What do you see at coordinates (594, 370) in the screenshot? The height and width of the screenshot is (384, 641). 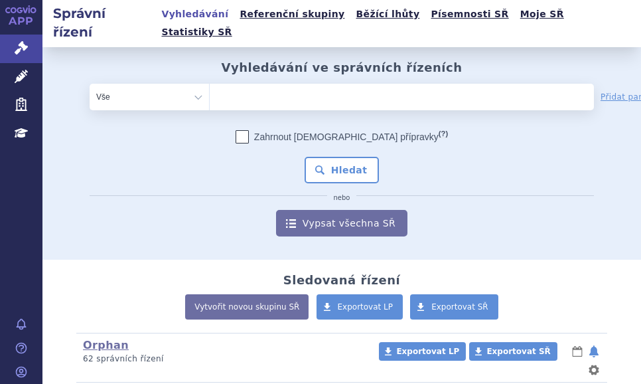 I see `button: nastavení` at bounding box center [594, 370].